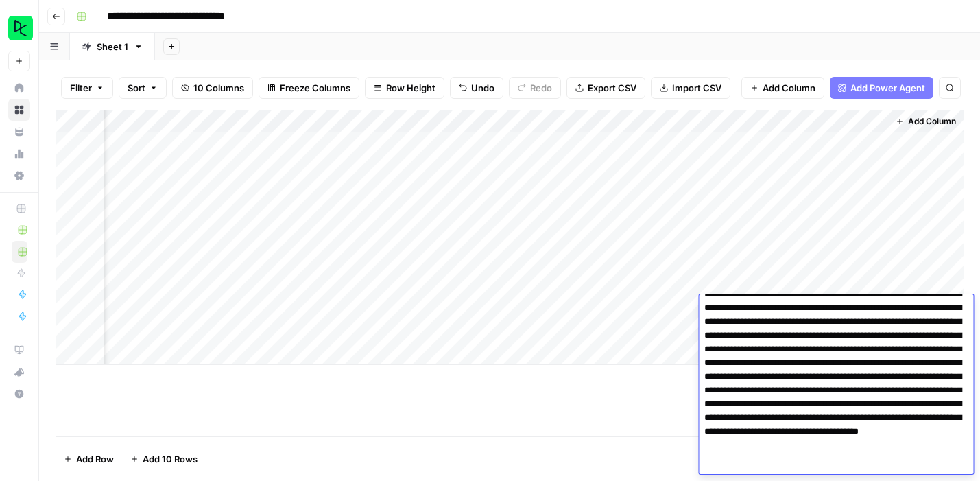 Image resolution: width=980 pixels, height=481 pixels. I want to click on span: Add Power Agent, so click(887, 88).